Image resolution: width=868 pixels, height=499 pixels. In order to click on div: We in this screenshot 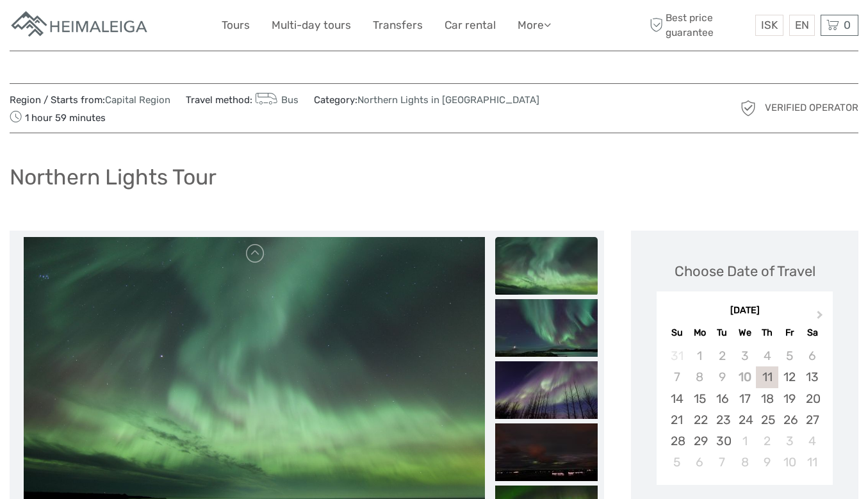, I will do `click(745, 332)`.